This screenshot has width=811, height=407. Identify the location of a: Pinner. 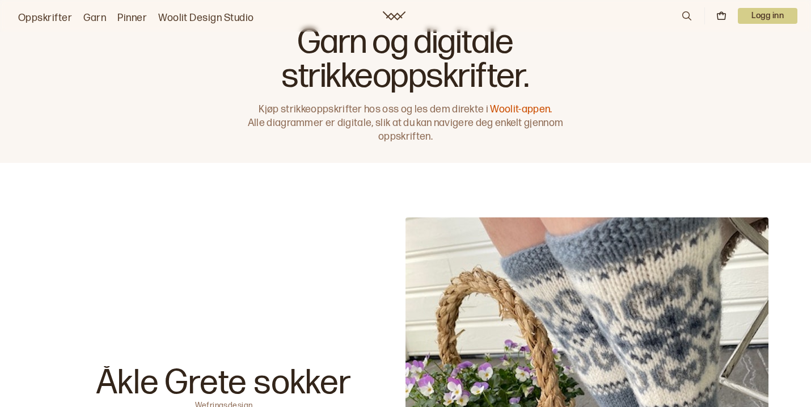
(132, 18).